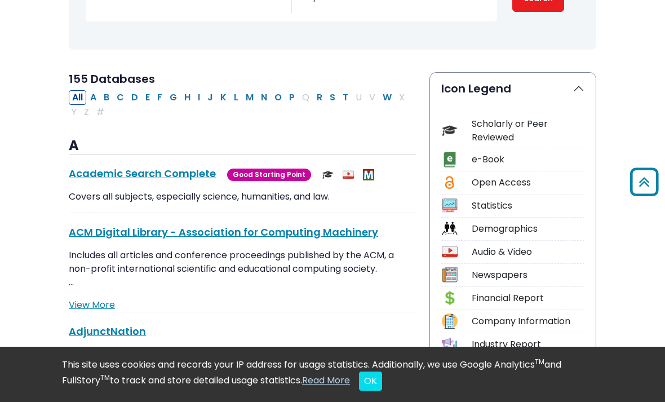  What do you see at coordinates (449, 344) in the screenshot?
I see `img: Icon Industry Report` at bounding box center [449, 344].